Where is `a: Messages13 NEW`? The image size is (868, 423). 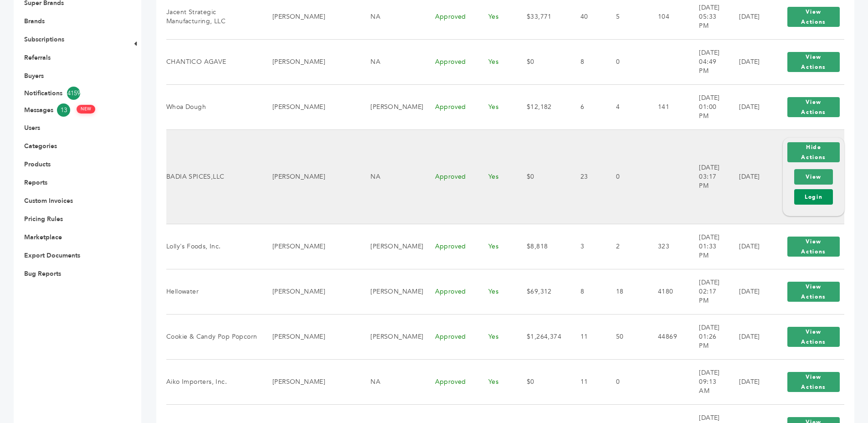
a: Messages13 NEW is located at coordinates (71, 110).